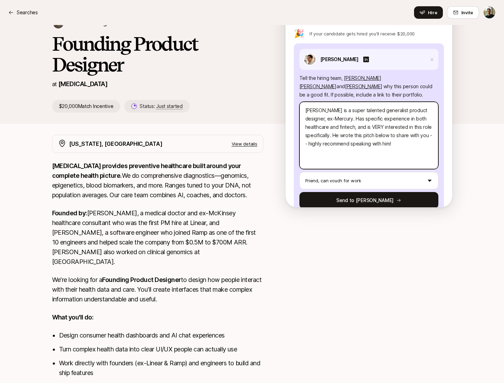 This screenshot has height=383, width=504. What do you see at coordinates (86, 106) in the screenshot?
I see `p: $20,000 Match Incentive` at bounding box center [86, 106].